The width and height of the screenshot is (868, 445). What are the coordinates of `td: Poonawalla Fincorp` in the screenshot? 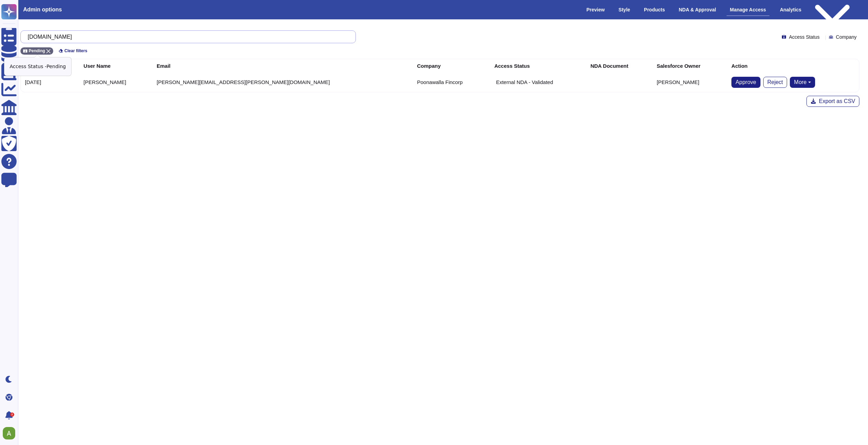 It's located at (451, 82).